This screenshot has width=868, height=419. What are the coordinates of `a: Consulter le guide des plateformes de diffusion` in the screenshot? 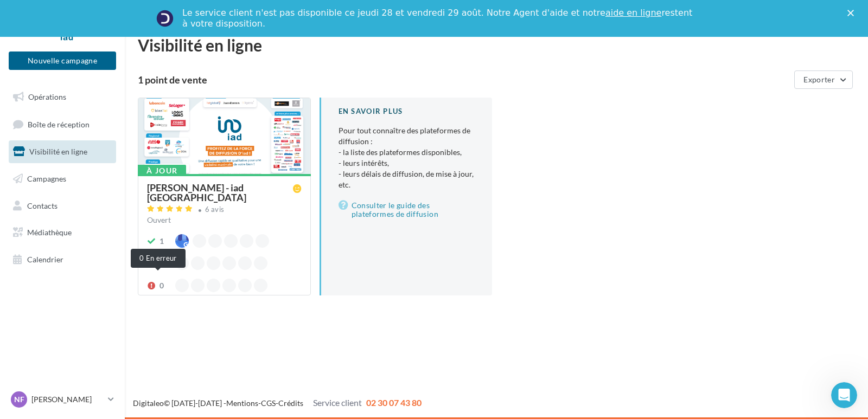 It's located at (407, 210).